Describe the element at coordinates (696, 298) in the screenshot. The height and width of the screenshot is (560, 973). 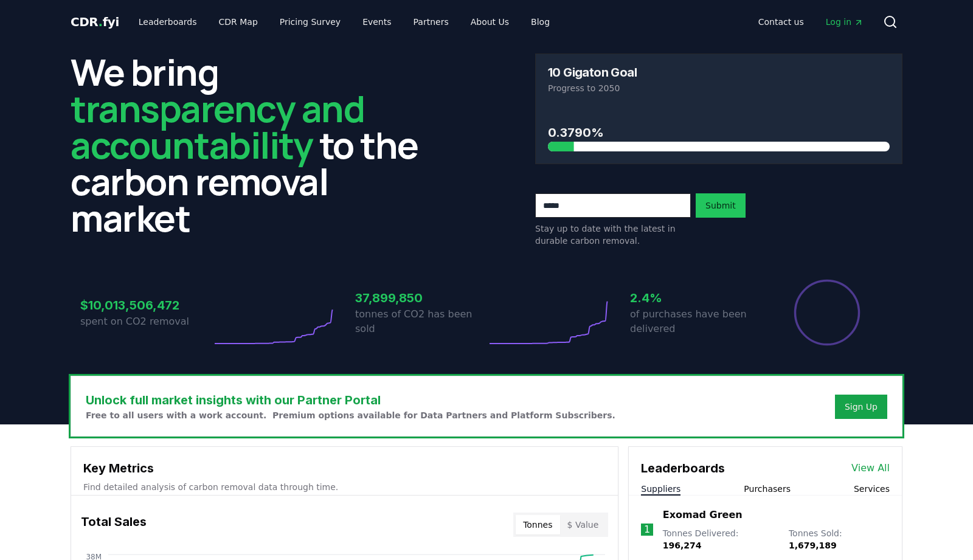
I see `h3: 2.4%` at that location.